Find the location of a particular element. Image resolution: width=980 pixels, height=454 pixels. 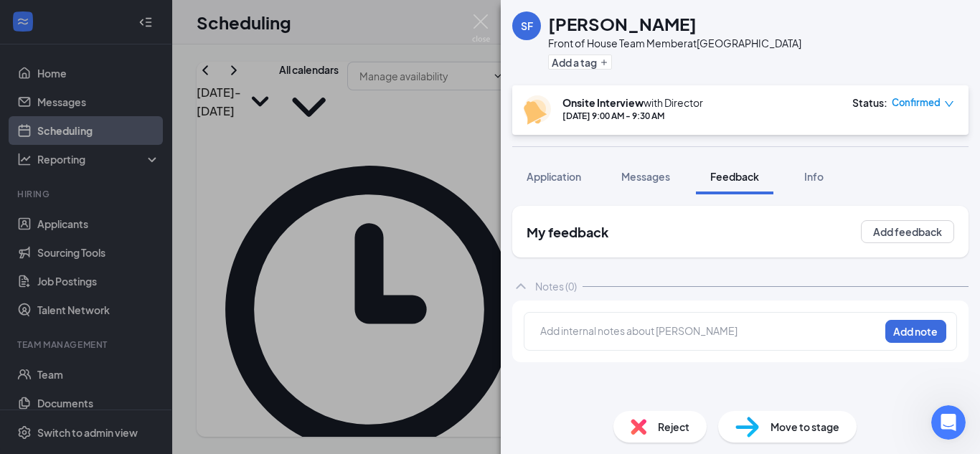

button: PlusAdd a tag is located at coordinates (580, 62).